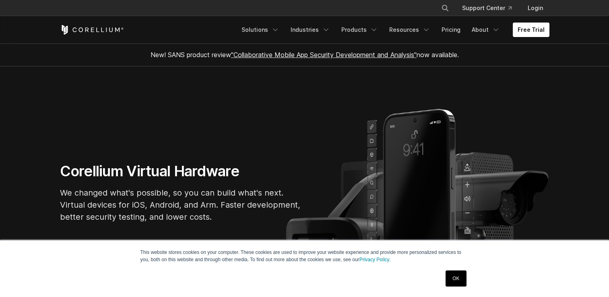  Describe the element at coordinates (310, 30) in the screenshot. I see `a: Industries` at that location.